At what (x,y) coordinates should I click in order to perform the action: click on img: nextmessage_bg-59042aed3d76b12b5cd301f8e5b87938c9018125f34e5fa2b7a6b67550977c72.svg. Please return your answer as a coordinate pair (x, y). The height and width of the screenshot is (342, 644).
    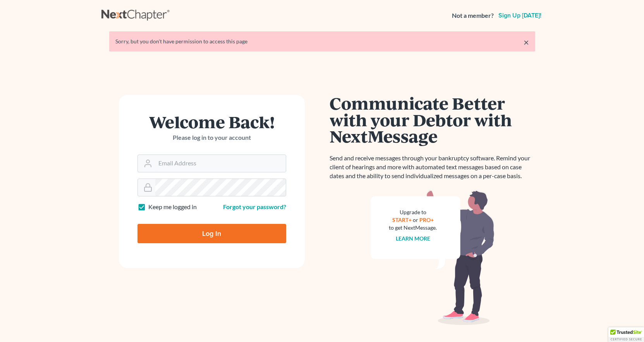
    Looking at the image, I should click on (433, 258).